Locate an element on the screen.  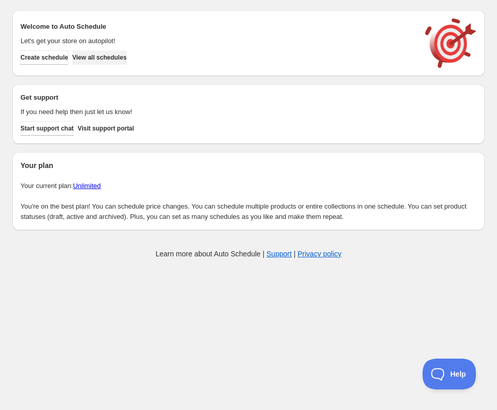
span: Start support chat is located at coordinates (47, 128).